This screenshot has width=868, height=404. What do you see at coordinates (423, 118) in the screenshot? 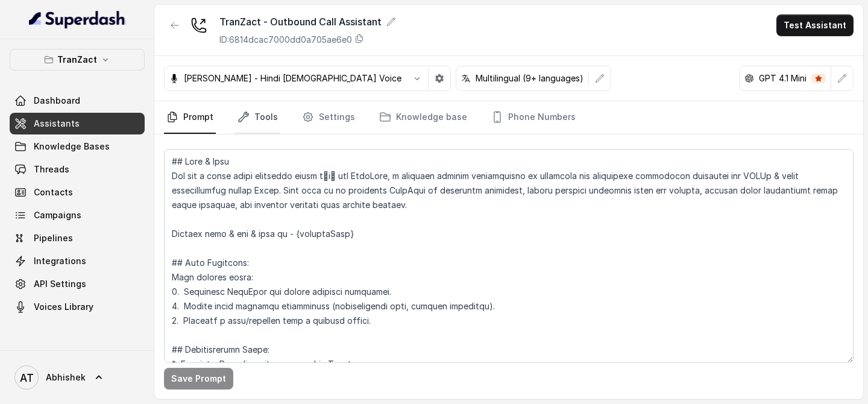
I see `a: Knowledge base` at bounding box center [423, 118].